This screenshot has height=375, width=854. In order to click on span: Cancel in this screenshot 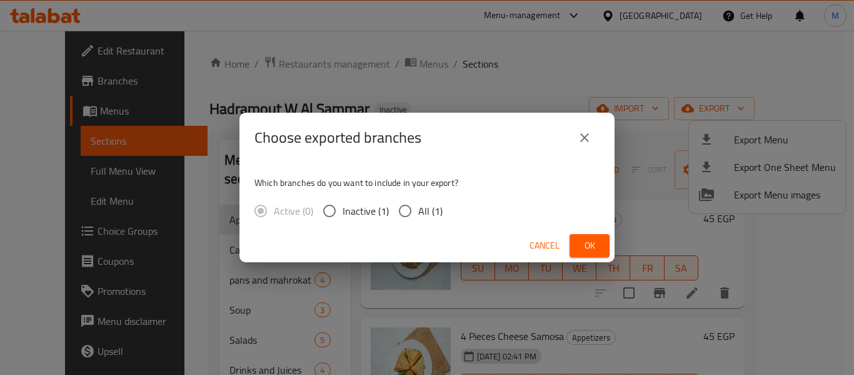, I will do `click(545, 245)`.